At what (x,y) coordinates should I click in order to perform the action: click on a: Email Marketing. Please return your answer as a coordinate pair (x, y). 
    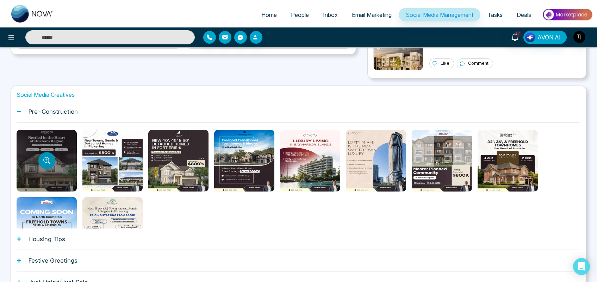
    Looking at the image, I should click on (372, 15).